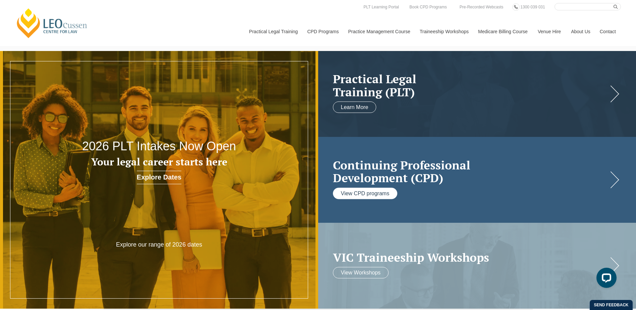 Image resolution: width=636 pixels, height=310 pixels. Describe the element at coordinates (549, 31) in the screenshot. I see `a: Venue Hire` at that location.